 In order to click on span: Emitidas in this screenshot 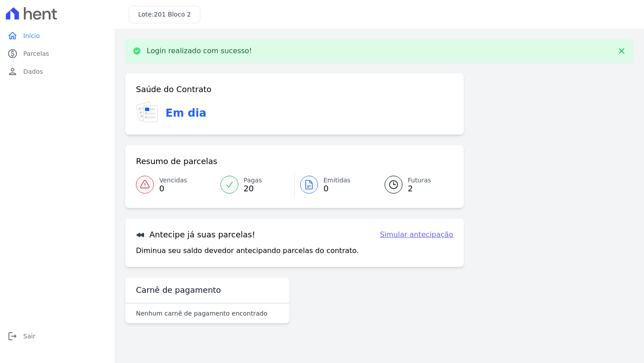, I will do `click(337, 180)`.